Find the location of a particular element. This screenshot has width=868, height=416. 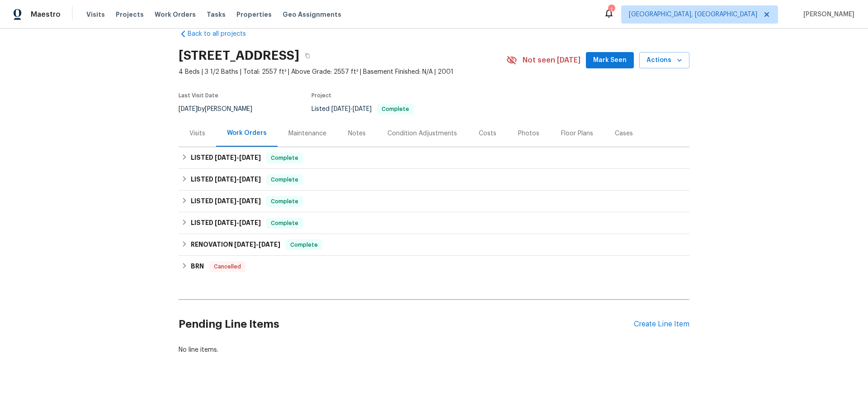

span: Last Visit Date is located at coordinates (199, 96).